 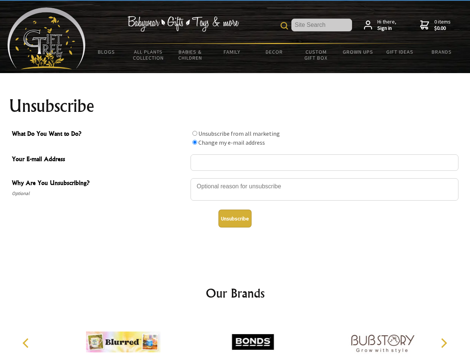 I want to click on button: Unsubscribe, so click(x=235, y=218).